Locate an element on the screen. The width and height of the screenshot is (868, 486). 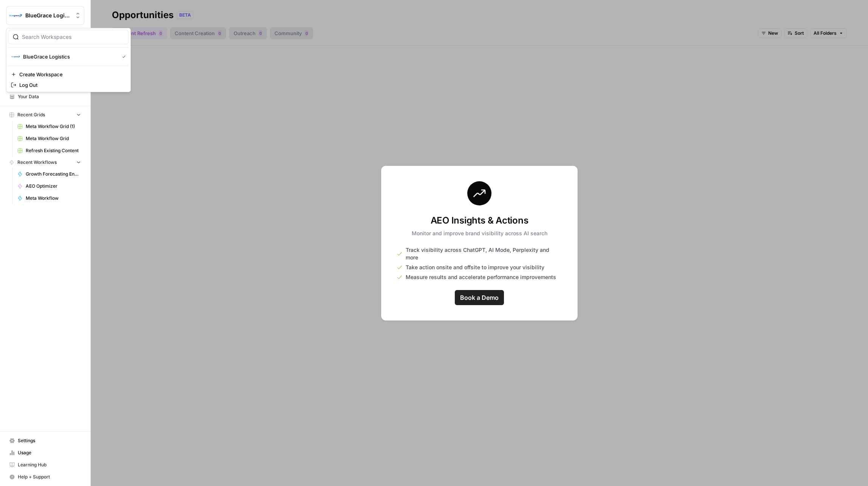
span: Help + Support is located at coordinates (49, 476).